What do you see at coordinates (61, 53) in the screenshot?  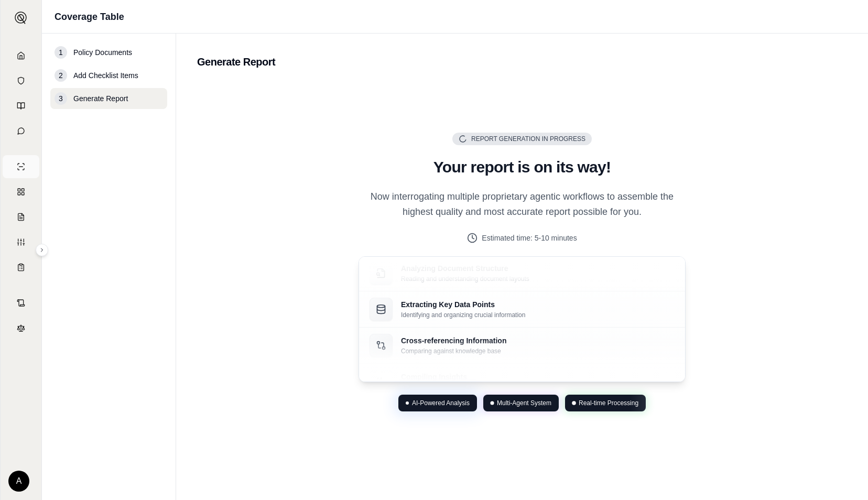 I see `div: 1` at bounding box center [61, 53].